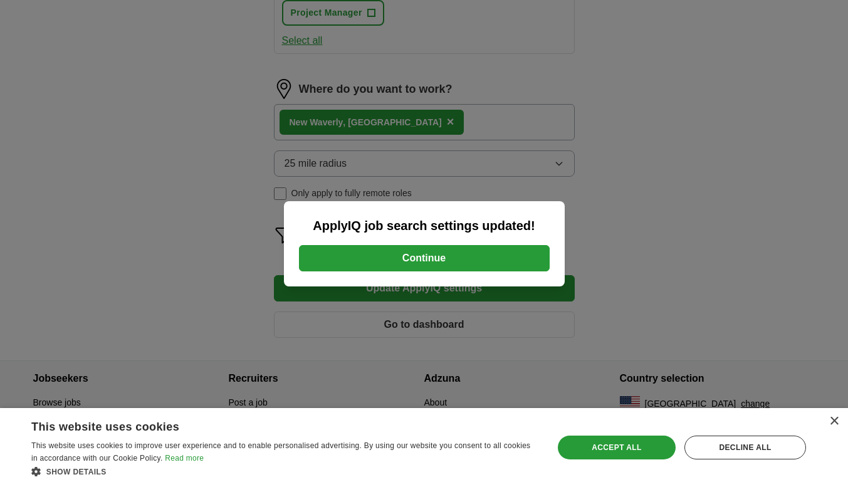 This screenshot has height=487, width=848. I want to click on a: Read more, opens a new window, so click(184, 458).